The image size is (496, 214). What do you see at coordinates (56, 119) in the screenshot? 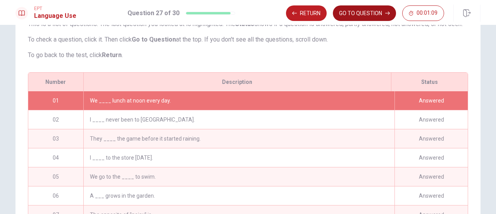
I see `div: 02` at bounding box center [56, 119].